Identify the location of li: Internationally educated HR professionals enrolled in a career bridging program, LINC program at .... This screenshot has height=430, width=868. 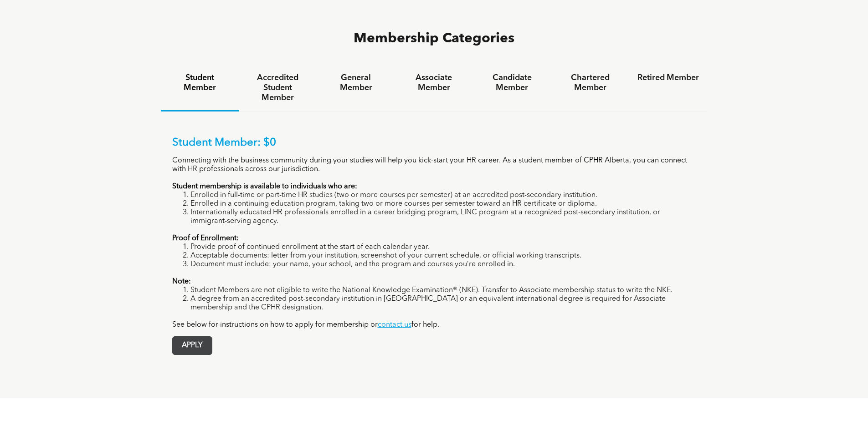
(443, 217).